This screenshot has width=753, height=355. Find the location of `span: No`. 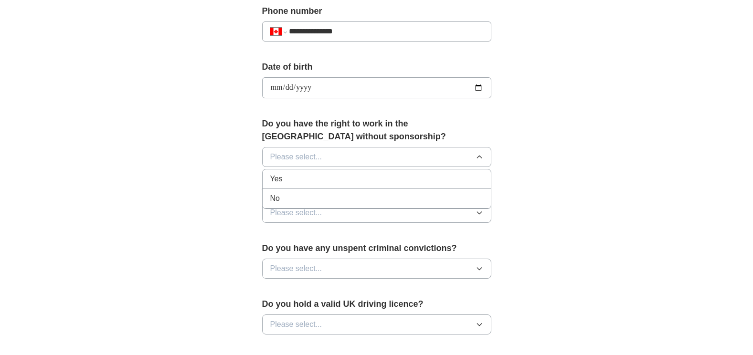

span: No is located at coordinates (275, 199).